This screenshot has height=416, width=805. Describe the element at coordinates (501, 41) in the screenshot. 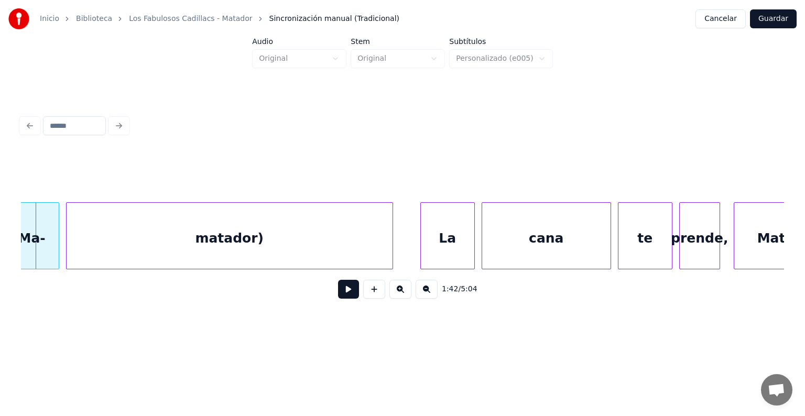

I see `label: Subtítulos` at that location.